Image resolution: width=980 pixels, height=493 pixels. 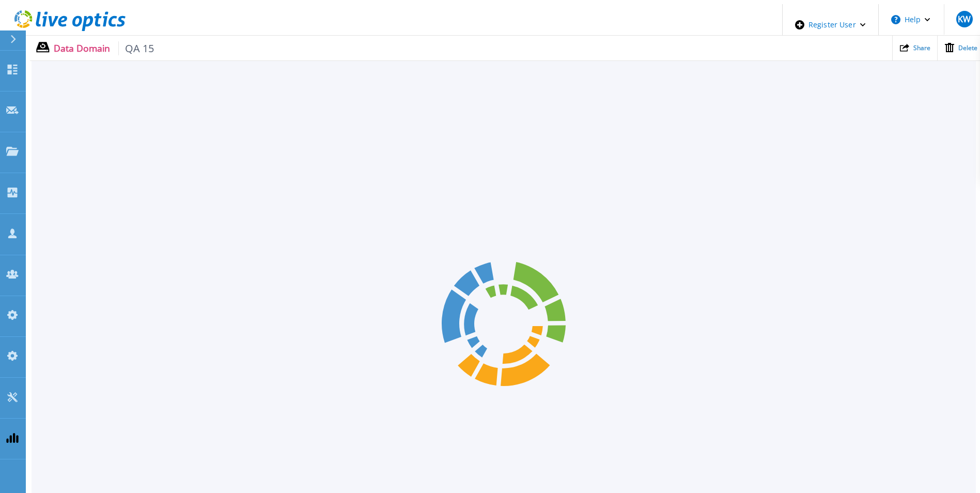 I want to click on span: QA 15, so click(x=136, y=48).